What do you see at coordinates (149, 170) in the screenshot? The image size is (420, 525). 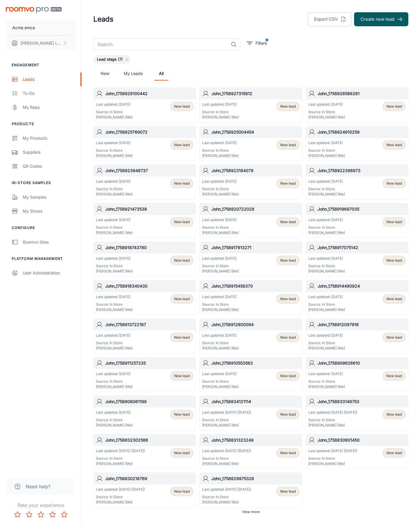 I see `h6: John_1758923948737` at bounding box center [149, 170].